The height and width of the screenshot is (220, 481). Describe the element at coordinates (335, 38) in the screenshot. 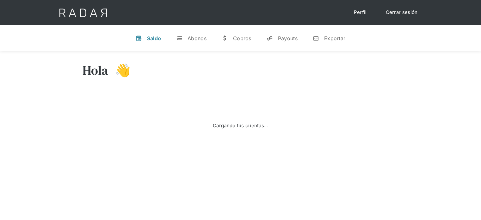

I see `div: Exportar` at that location.